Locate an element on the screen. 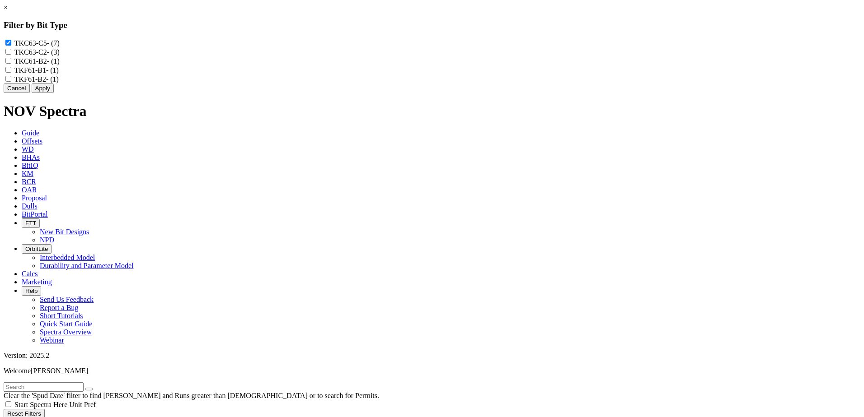 The height and width of the screenshot is (417, 864). a: Short Tutorials is located at coordinates (61, 316).